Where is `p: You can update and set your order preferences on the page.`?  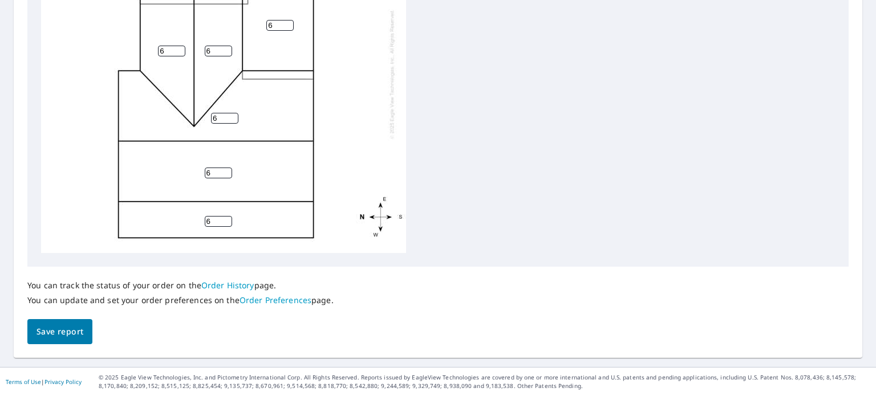
p: You can update and set your order preferences on the page. is located at coordinates (180, 301).